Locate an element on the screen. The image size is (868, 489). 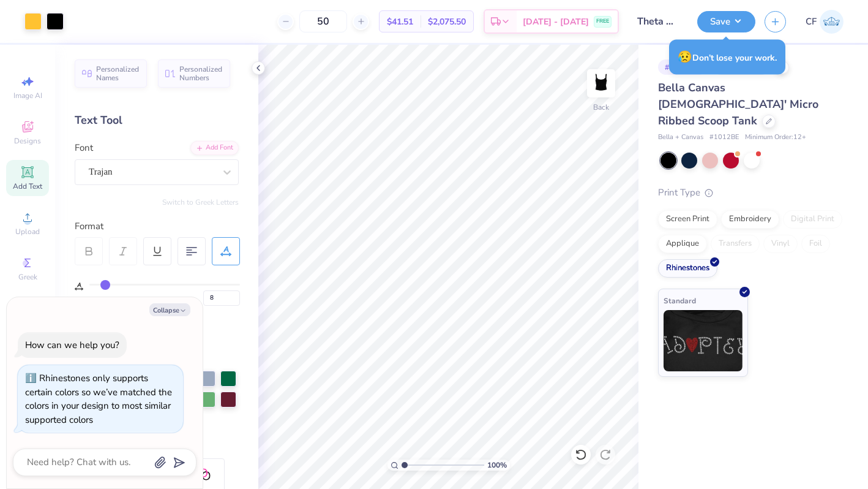
div: Format is located at coordinates (158, 226).